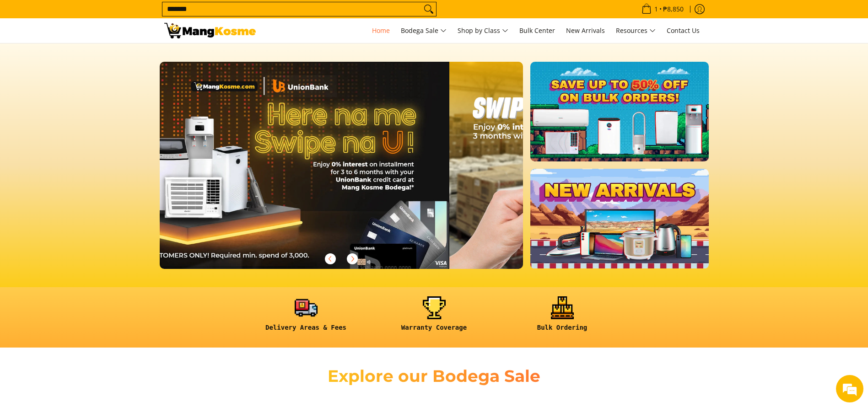 This screenshot has width=868, height=407. Describe the element at coordinates (585, 30) in the screenshot. I see `span: New Arrivals` at that location.